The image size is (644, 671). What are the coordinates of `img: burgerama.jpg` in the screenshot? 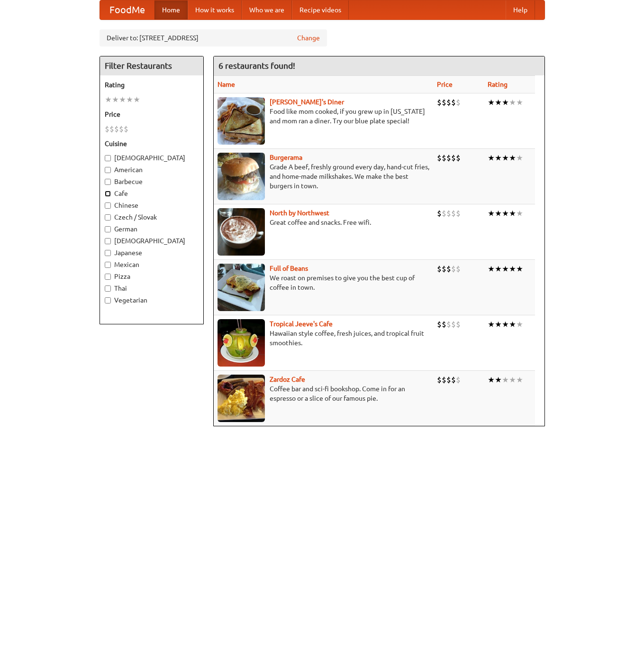 It's located at (241, 176).